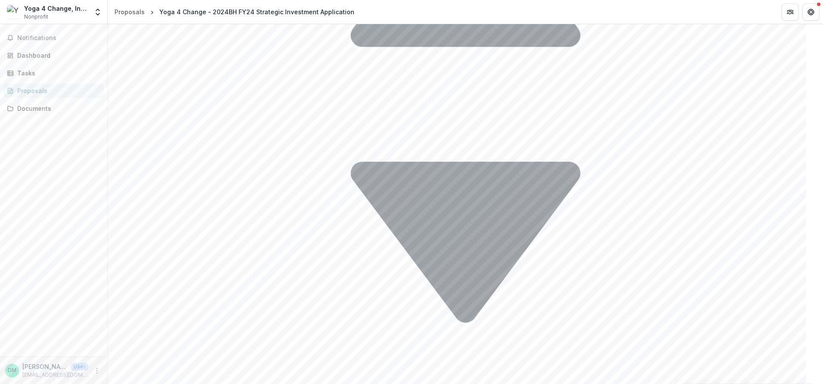 The height and width of the screenshot is (384, 823). I want to click on div: Dashboard, so click(57, 55).